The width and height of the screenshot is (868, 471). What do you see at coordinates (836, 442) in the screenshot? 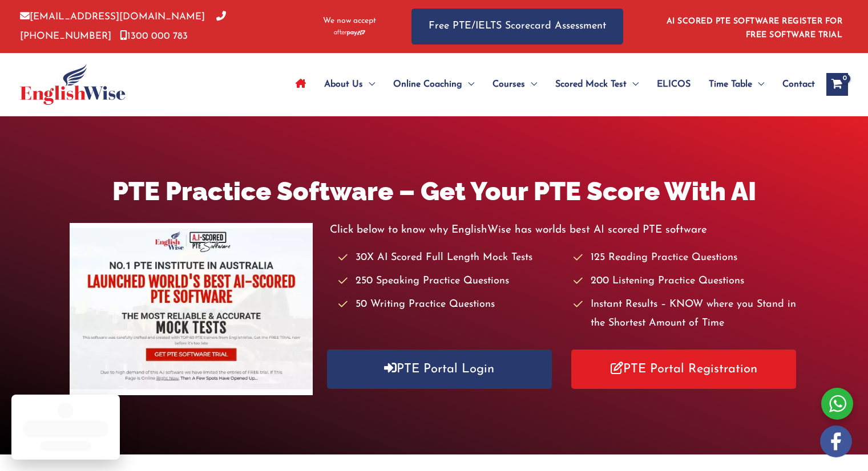
I see `img: white-facebook.png` at bounding box center [836, 442].